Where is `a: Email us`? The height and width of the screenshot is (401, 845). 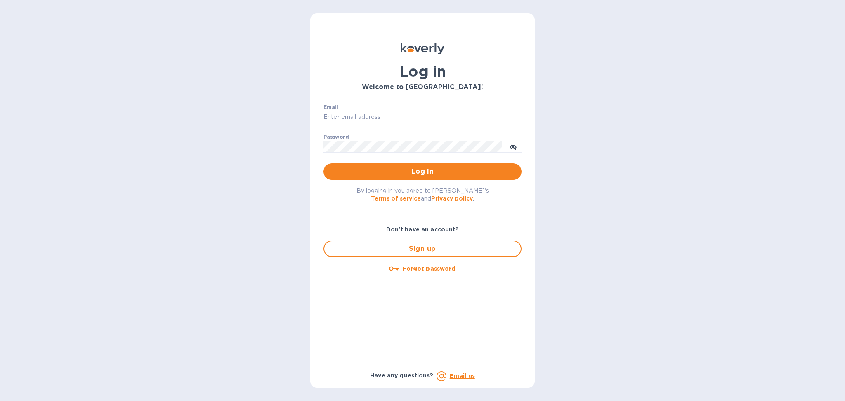
a: Email us is located at coordinates (462, 376).